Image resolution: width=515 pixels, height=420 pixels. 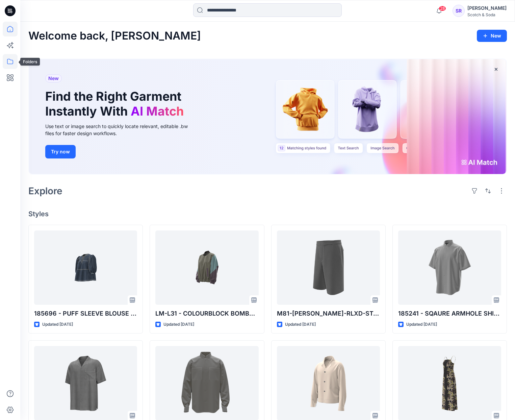 I want to click on h4: Styles, so click(x=268, y=214).